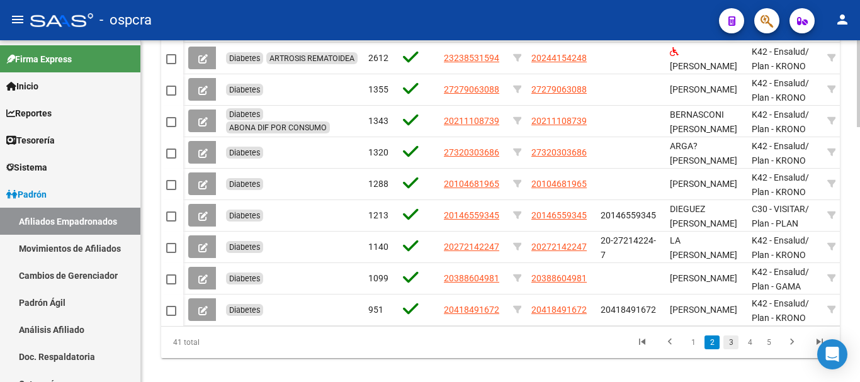 The height and width of the screenshot is (382, 860). What do you see at coordinates (472, 58) in the screenshot?
I see `span: 23238531594` at bounding box center [472, 58].